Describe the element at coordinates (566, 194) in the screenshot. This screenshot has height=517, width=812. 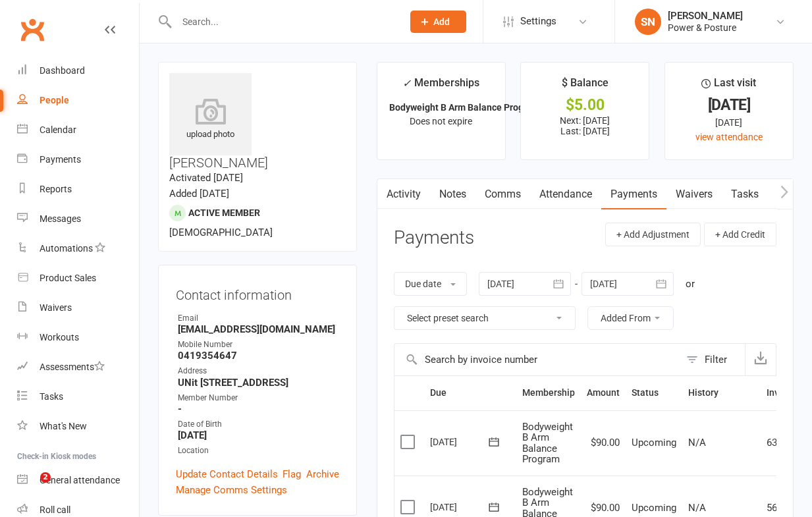
I see `a: Attendance` at that location.